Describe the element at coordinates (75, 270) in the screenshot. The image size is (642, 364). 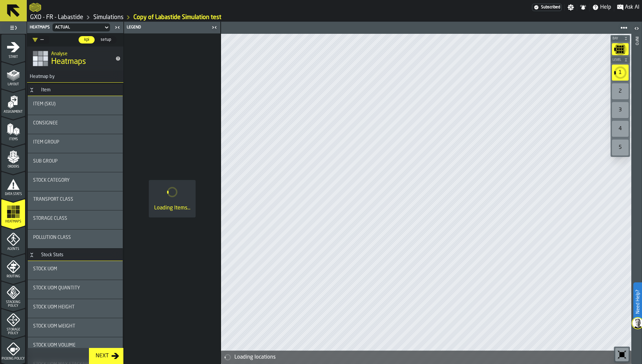
I see `div: stat-Stock UOM` at that location.